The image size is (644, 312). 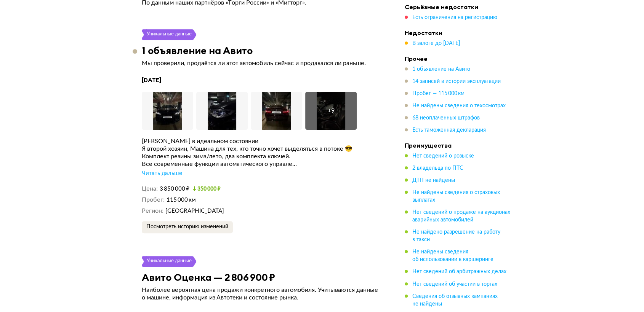 What do you see at coordinates (457, 82) in the screenshot?
I see `span: 14 записей в истории эксплуатации` at bounding box center [457, 82].